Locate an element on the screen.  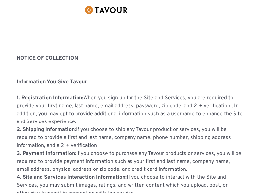
strong: 2. Shipping Information: is located at coordinates (46, 130).